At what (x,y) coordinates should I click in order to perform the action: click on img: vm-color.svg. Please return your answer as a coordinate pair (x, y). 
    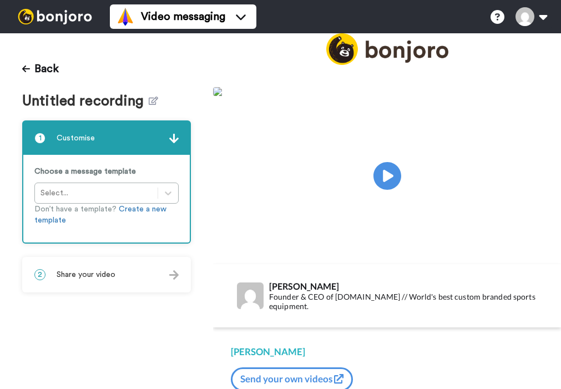
    Looking at the image, I should click on (126, 17).